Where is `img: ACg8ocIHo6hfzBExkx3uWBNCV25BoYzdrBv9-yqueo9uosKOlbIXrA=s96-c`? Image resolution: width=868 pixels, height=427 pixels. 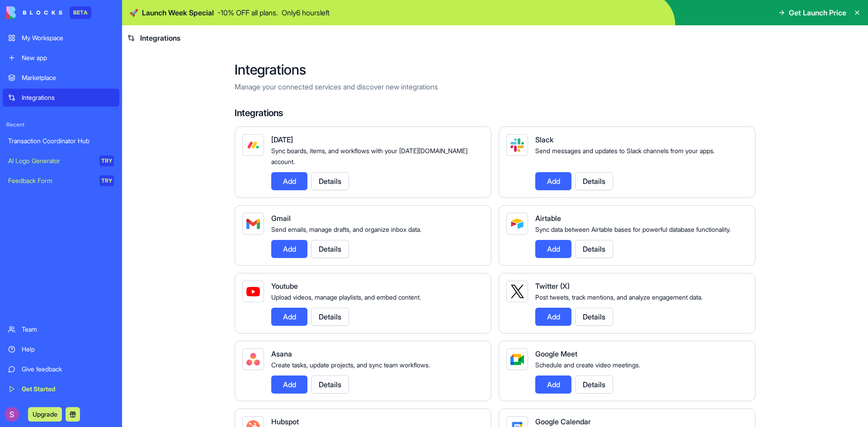 img: ACg8ocIHo6hfzBExkx3uWBNCV25BoYzdrBv9-yqueo9uosKOlbIXrA=s96-c is located at coordinates (12, 415).